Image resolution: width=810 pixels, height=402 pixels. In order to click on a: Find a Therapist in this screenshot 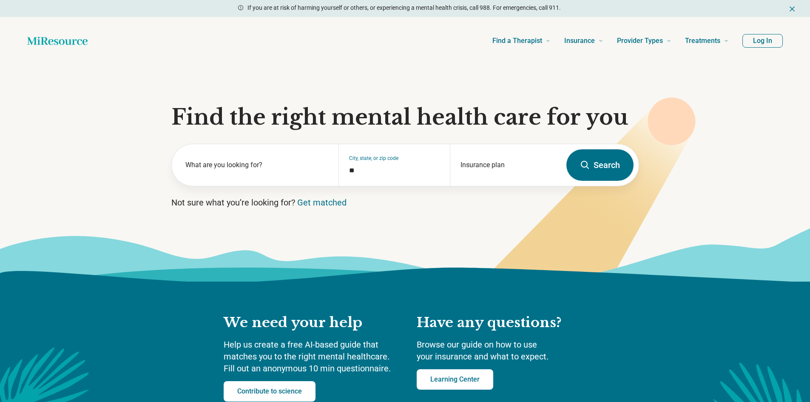, I will do `click(521, 41)`.